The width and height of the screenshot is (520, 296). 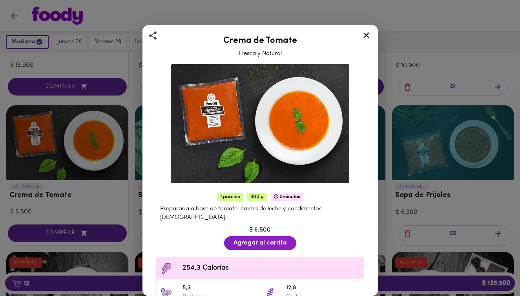 What do you see at coordinates (260, 53) in the screenshot?
I see `span: Fresca y Natural` at bounding box center [260, 53].